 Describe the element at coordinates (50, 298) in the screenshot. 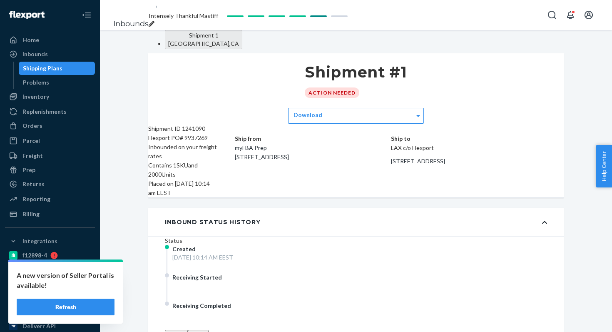

I see `a: 5176b9-7b` at that location.